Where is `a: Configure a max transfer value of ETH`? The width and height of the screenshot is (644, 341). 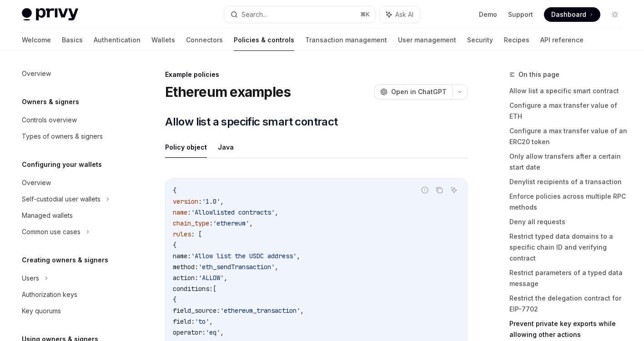 a: Configure a max transfer value of ETH is located at coordinates (570, 111).